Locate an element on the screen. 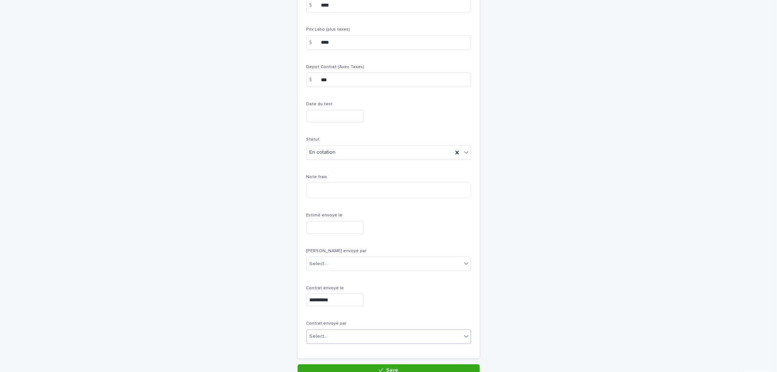 The width and height of the screenshot is (777, 372). span: Date du test is located at coordinates (320, 104).